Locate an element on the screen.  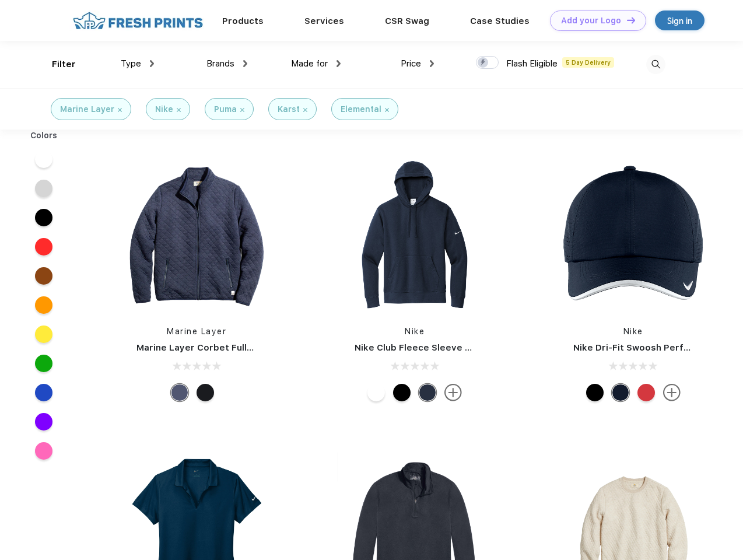
div: Nike is located at coordinates (164, 109).